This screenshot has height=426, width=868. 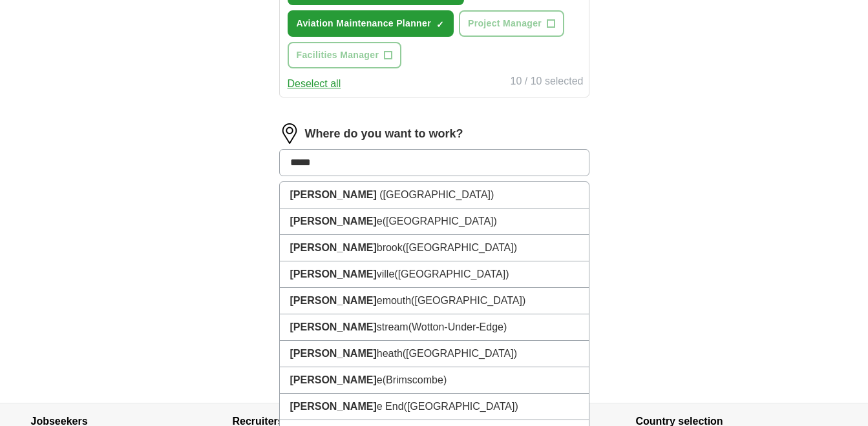 I want to click on button: Facilities Manager, so click(x=344, y=55).